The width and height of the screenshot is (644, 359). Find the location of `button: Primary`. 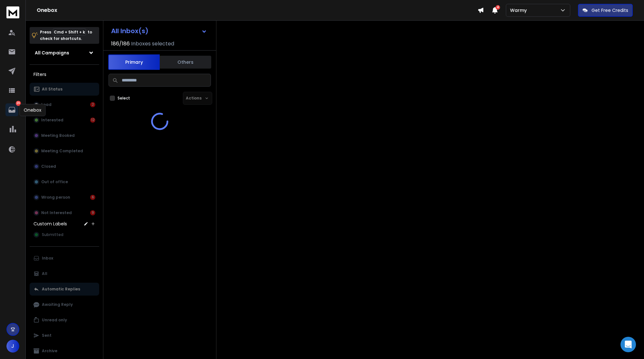

button: Primary is located at coordinates (134, 62).